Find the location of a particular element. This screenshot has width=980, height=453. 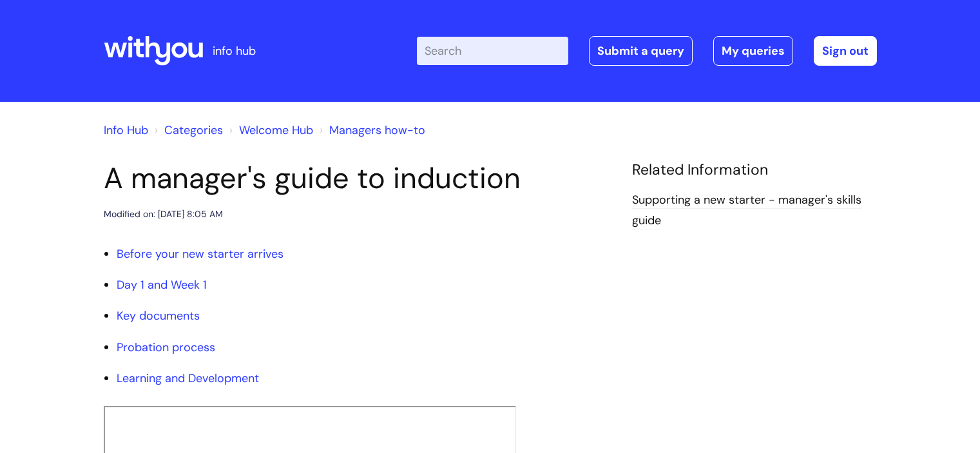

h1: A manager's guide to induction is located at coordinates (358, 179).